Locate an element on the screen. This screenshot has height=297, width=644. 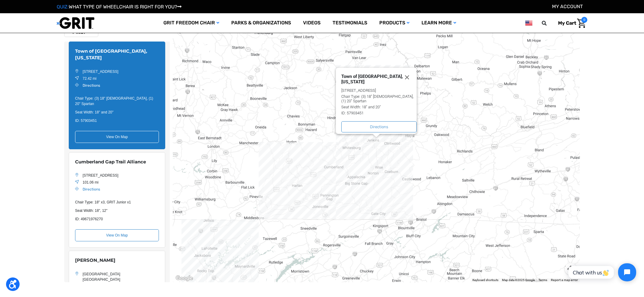
img: GRIT All-Terrain Wheelchair and Mobility Equipment is located at coordinates (75, 23).